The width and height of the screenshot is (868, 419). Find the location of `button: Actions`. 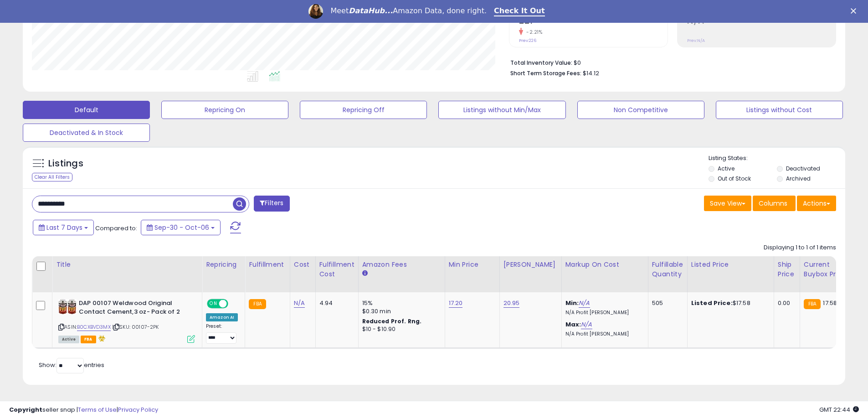

button: Actions is located at coordinates (817, 203).